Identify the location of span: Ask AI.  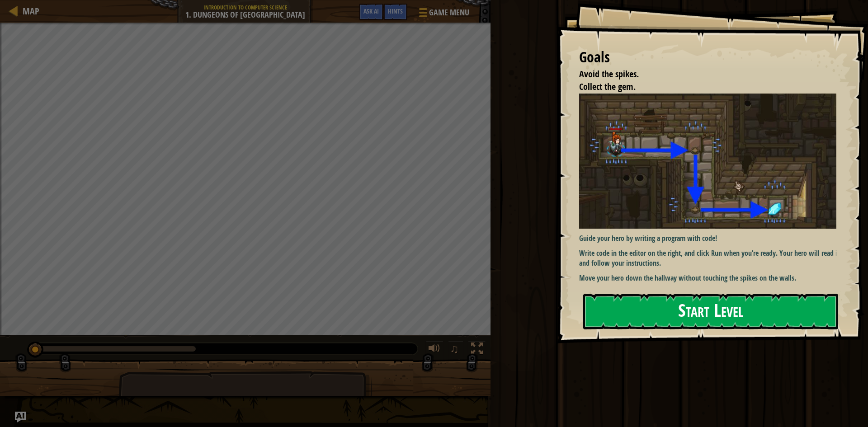
(371, 11).